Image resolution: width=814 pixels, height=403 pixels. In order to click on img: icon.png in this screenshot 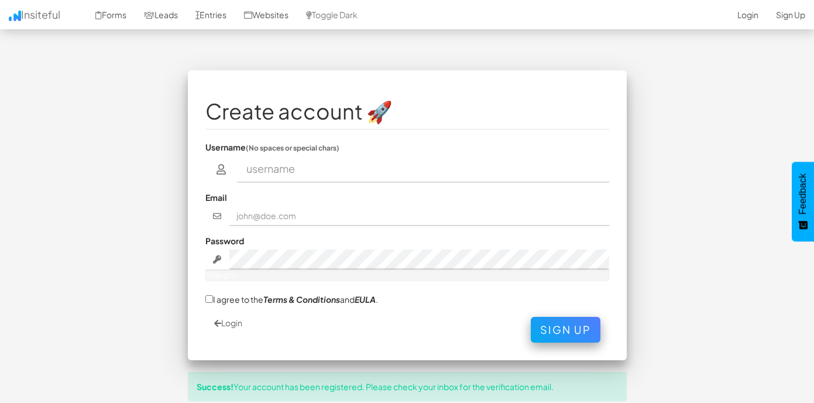, I will do `click(15, 16)`.